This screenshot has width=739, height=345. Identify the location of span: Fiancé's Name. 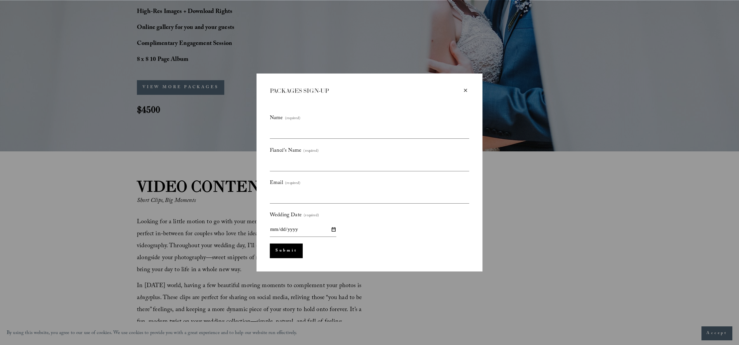
(285, 151).